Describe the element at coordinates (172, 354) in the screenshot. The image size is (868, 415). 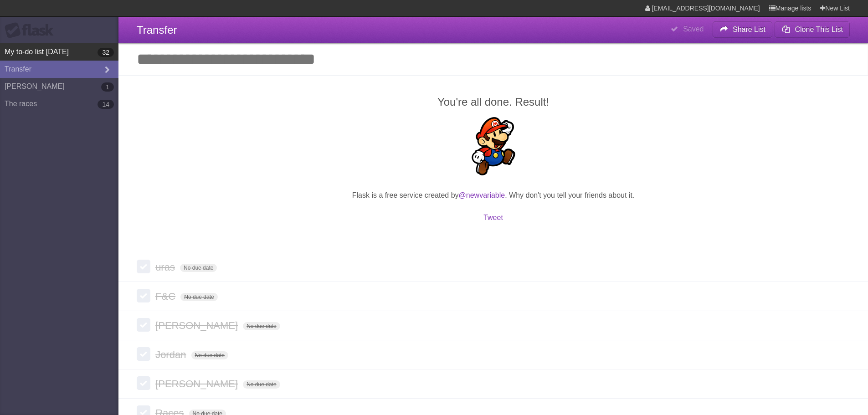
I see `span: Jordan` at that location.